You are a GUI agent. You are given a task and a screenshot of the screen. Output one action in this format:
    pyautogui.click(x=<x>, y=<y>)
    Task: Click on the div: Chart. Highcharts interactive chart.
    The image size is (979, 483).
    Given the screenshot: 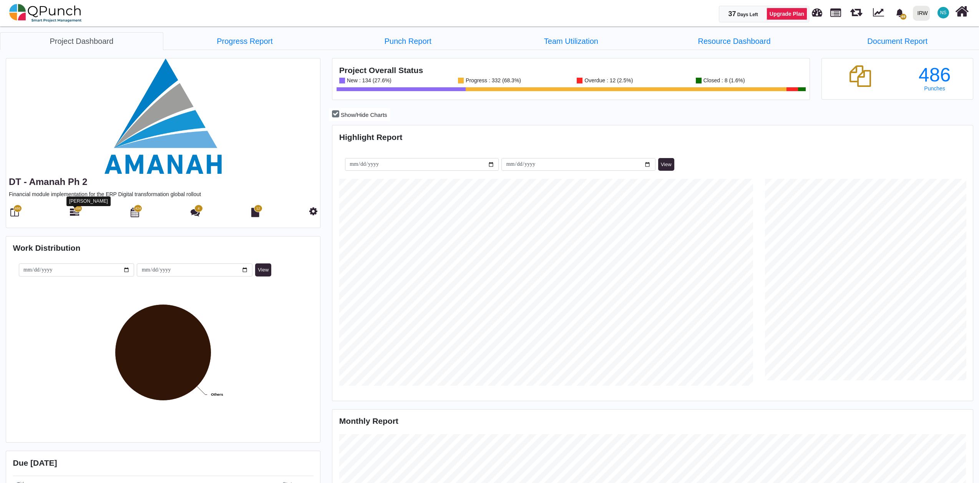 What is the action you would take?
    pyautogui.click(x=163, y=353)
    